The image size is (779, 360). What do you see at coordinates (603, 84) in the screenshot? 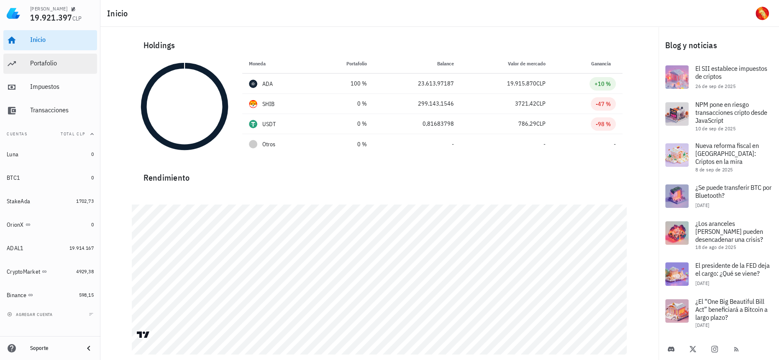
I see `div: +10 %` at bounding box center [603, 84].